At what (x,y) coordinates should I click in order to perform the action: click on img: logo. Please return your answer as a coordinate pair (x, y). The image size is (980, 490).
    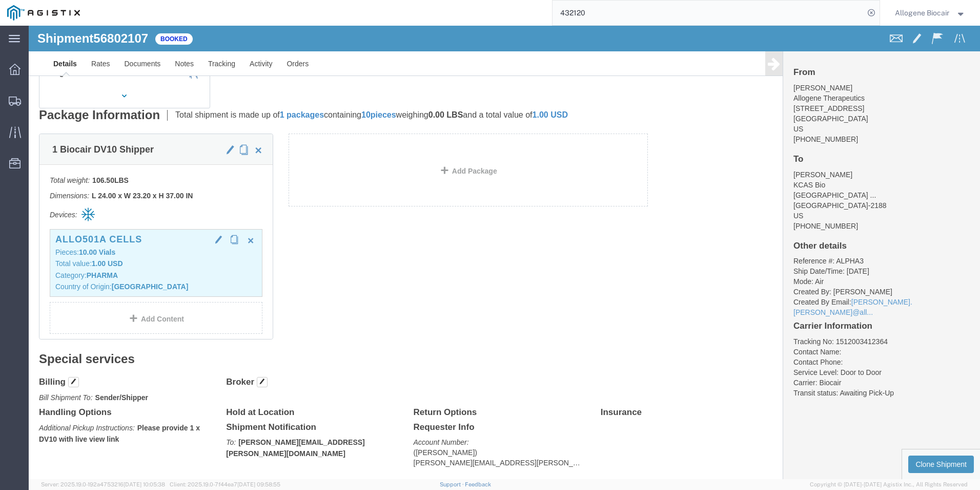
    Looking at the image, I should click on (43, 13).